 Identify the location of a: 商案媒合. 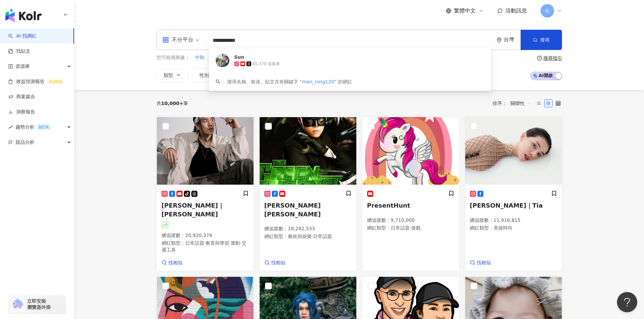
(22, 97).